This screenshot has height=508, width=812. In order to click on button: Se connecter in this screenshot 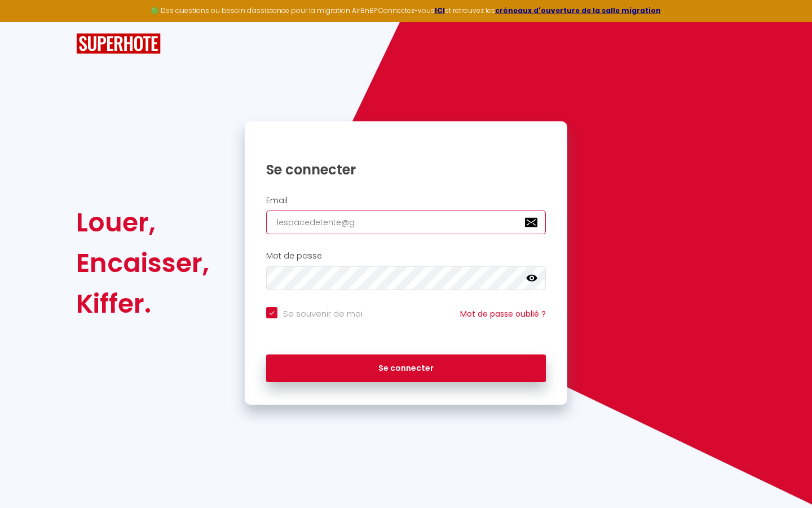, I will do `click(406, 368)`.